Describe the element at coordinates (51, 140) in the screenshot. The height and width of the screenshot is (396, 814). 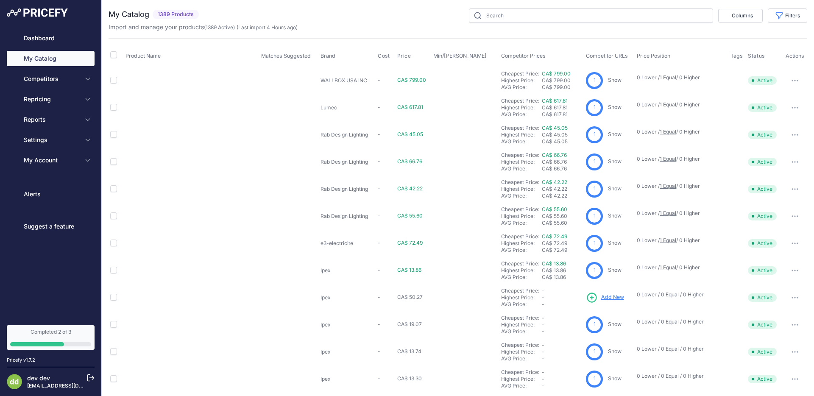
I see `span: Settings` at that location.